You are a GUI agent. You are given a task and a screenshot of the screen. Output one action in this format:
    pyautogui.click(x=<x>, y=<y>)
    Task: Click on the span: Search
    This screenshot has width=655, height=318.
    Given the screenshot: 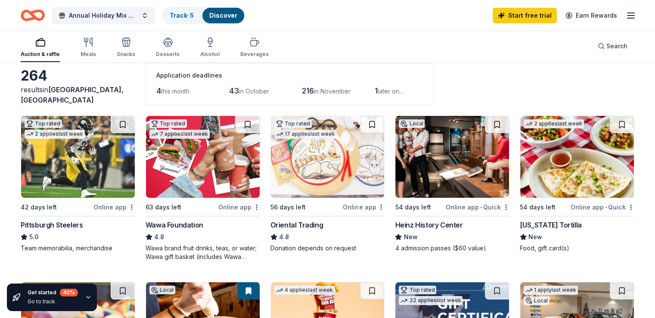 What is the action you would take?
    pyautogui.click(x=616, y=46)
    